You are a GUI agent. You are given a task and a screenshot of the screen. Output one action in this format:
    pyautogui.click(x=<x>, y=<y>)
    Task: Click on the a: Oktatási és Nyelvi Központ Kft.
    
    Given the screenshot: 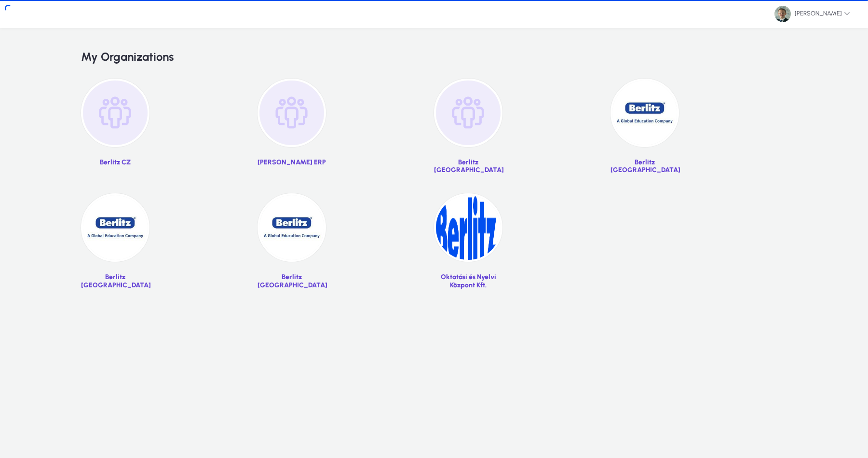 What is the action you would take?
    pyautogui.click(x=468, y=244)
    